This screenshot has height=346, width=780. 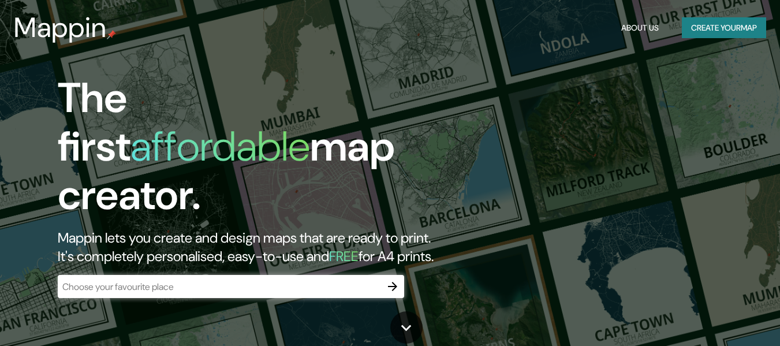 I want to click on img: mappin-pin, so click(x=111, y=35).